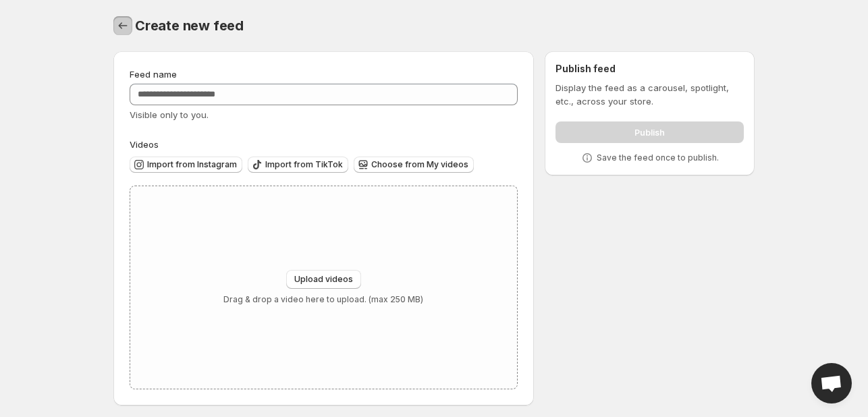 This screenshot has width=868, height=417. I want to click on span: Import from Instagram, so click(192, 165).